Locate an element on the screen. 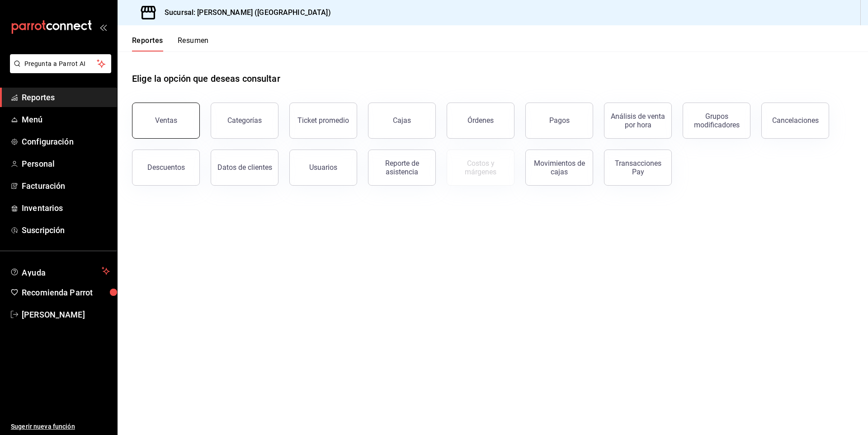 The height and width of the screenshot is (435, 868). button: open_drawer_menu is located at coordinates (103, 27).